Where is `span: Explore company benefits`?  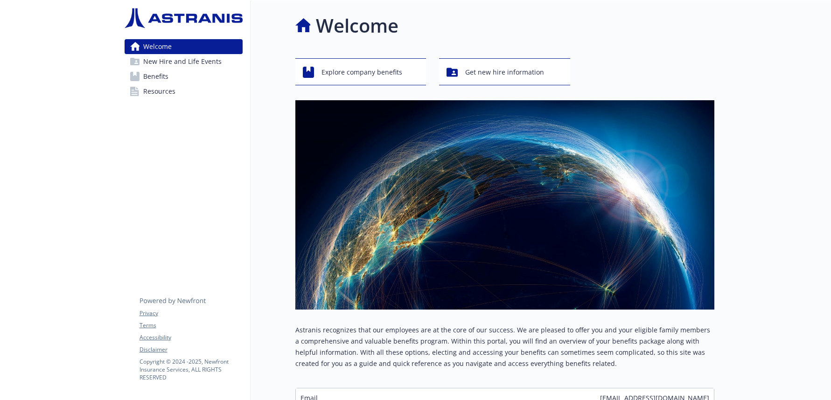 span: Explore company benefits is located at coordinates (362, 72).